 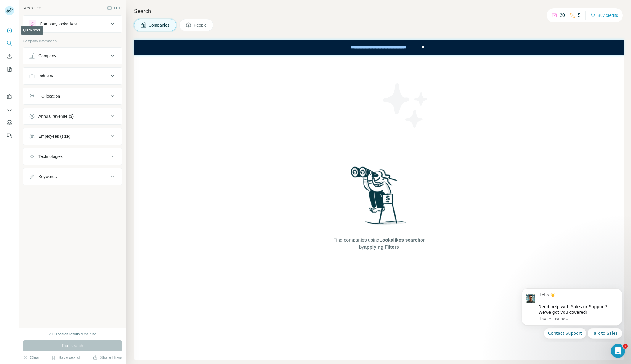 What do you see at coordinates (48, 56) in the screenshot?
I see `div: Company` at bounding box center [48, 56].